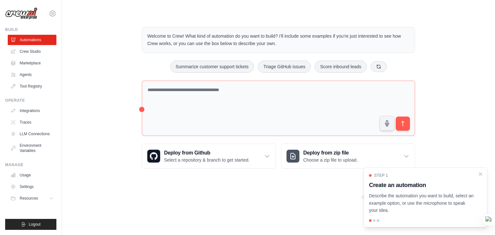 The image size is (495, 235). I want to click on span: Step 1, so click(381, 176).